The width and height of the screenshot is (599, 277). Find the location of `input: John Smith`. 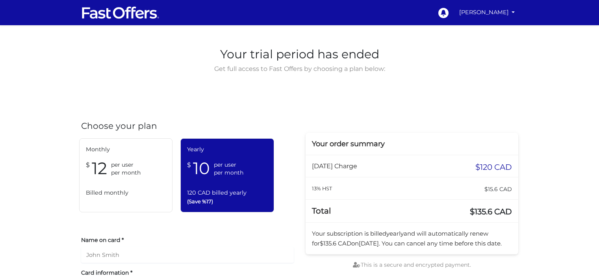

input: John Smith is located at coordinates (187, 255).